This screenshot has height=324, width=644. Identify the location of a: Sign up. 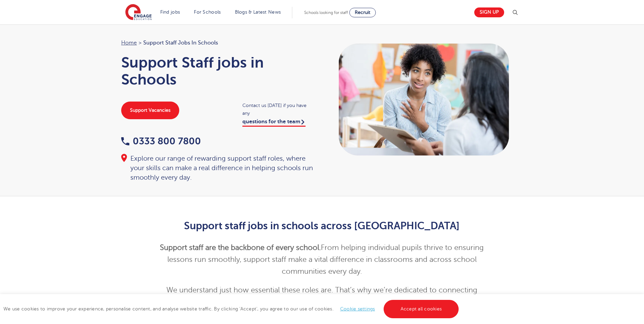
(490, 12).